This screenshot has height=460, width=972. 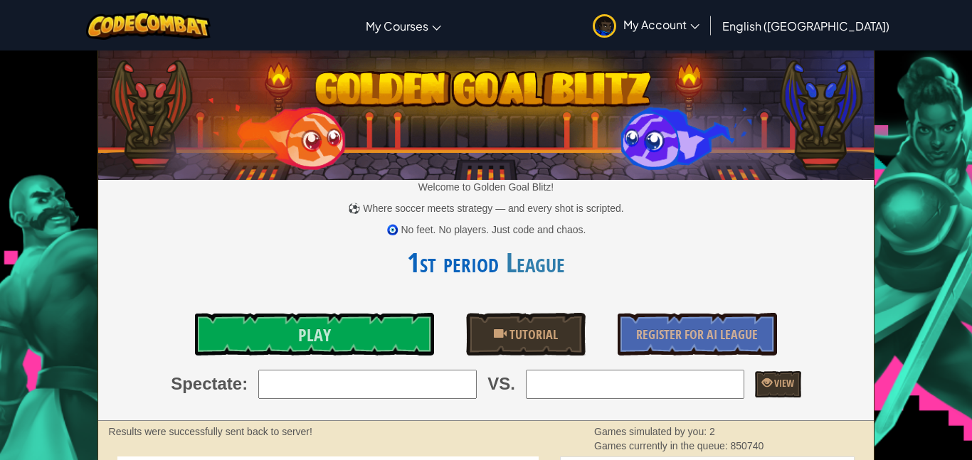 I want to click on a: Tutorial, so click(x=526, y=334).